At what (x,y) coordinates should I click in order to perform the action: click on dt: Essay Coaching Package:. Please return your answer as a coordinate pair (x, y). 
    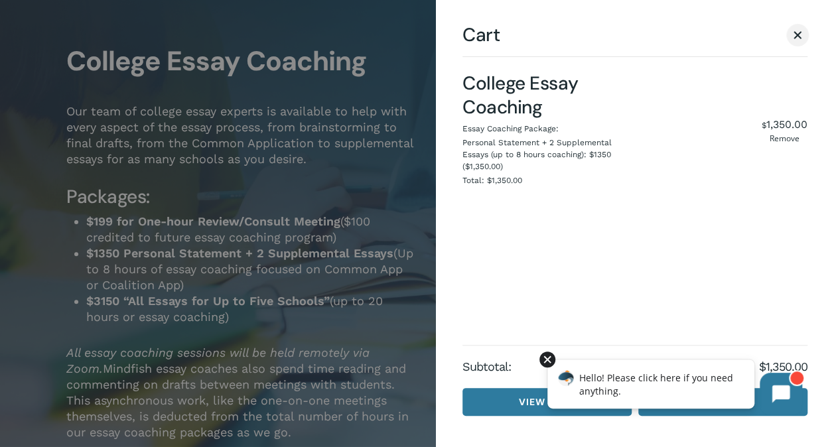
    Looking at the image, I should click on (510, 129).